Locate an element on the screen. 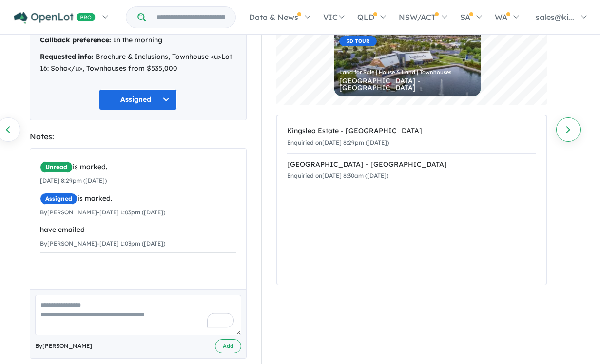  button: Assigned is located at coordinates (138, 99).